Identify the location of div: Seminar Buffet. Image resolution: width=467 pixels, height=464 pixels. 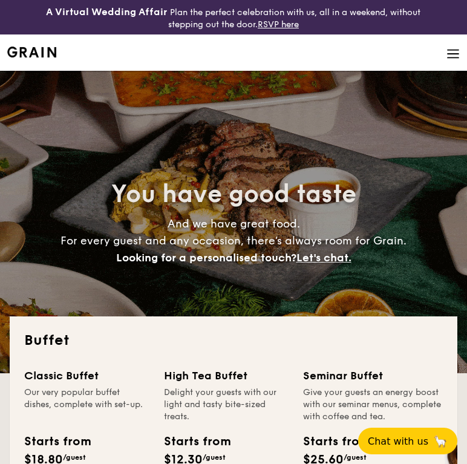
(373, 376).